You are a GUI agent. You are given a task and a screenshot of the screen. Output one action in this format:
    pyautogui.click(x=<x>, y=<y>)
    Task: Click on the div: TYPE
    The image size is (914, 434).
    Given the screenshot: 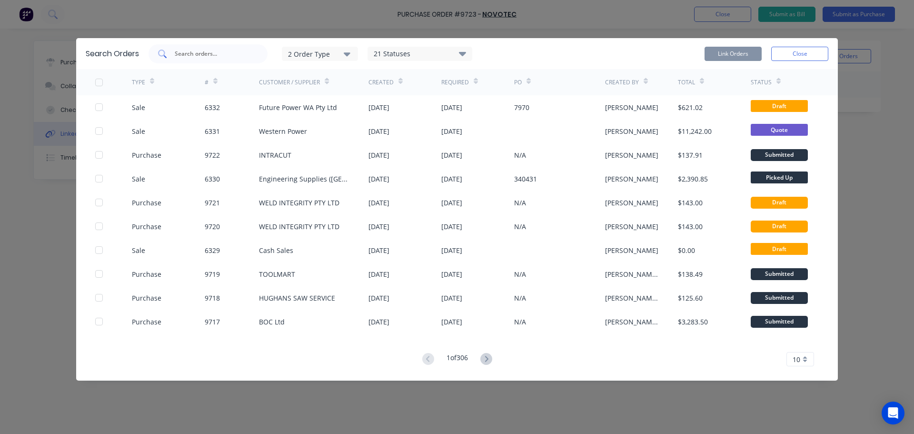 What is the action you would take?
    pyautogui.click(x=139, y=82)
    